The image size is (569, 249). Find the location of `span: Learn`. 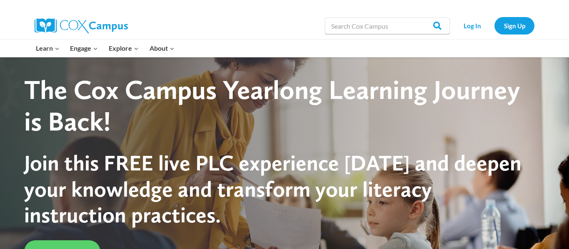

span: Learn is located at coordinates (47, 48).